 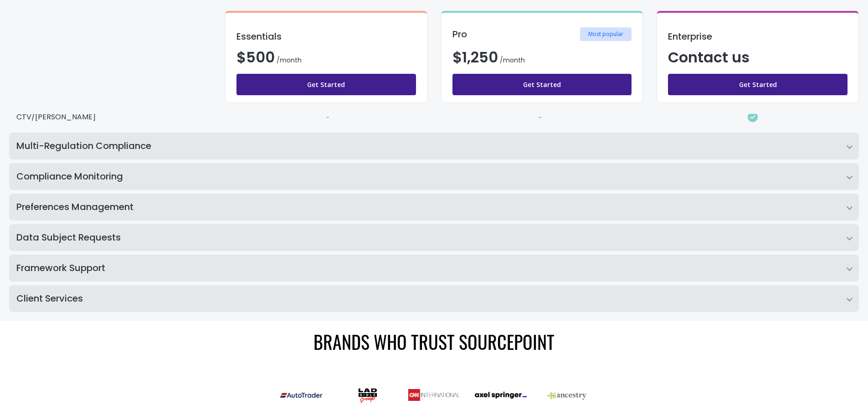 I want to click on summary: Compliance Monitoring, so click(x=434, y=176).